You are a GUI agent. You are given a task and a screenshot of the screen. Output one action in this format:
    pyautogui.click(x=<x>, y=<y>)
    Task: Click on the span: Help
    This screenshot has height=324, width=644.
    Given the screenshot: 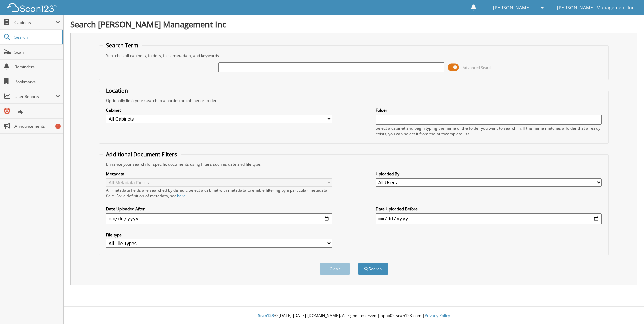 What is the action you would take?
    pyautogui.click(x=37, y=111)
    